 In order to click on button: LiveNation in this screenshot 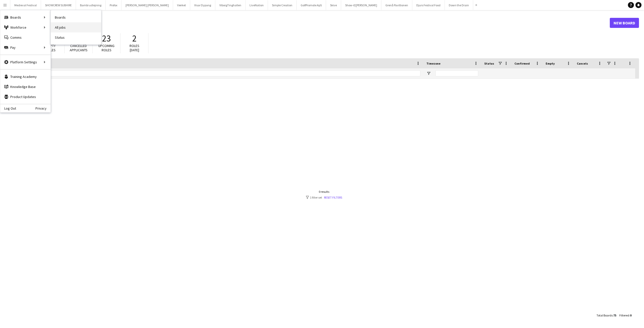, I will do `click(257, 5)`.